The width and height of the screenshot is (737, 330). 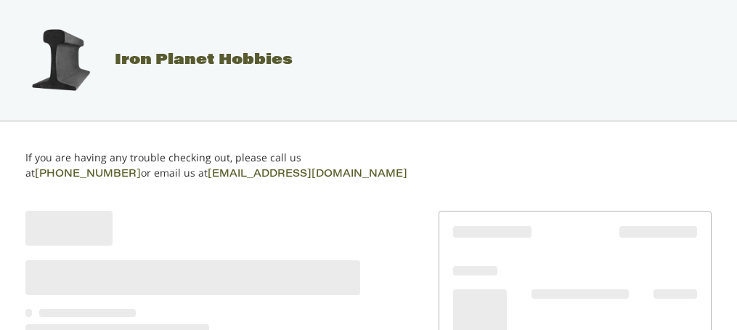 I want to click on a: Iron Planet Hobbies, so click(x=151, y=60).